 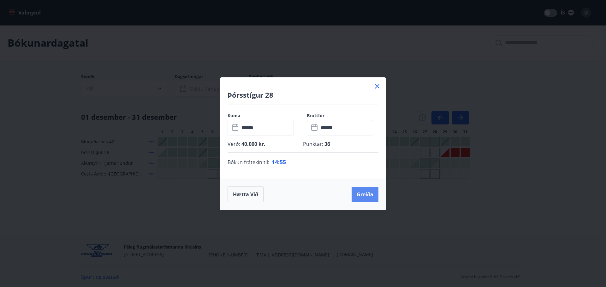 I want to click on span: 14 :, so click(x=275, y=162).